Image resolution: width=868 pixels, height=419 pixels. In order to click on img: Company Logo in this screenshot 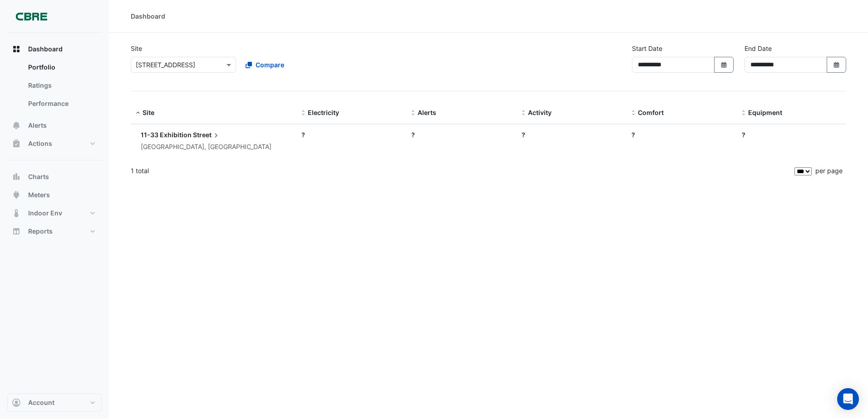, I will do `click(32, 17)`.